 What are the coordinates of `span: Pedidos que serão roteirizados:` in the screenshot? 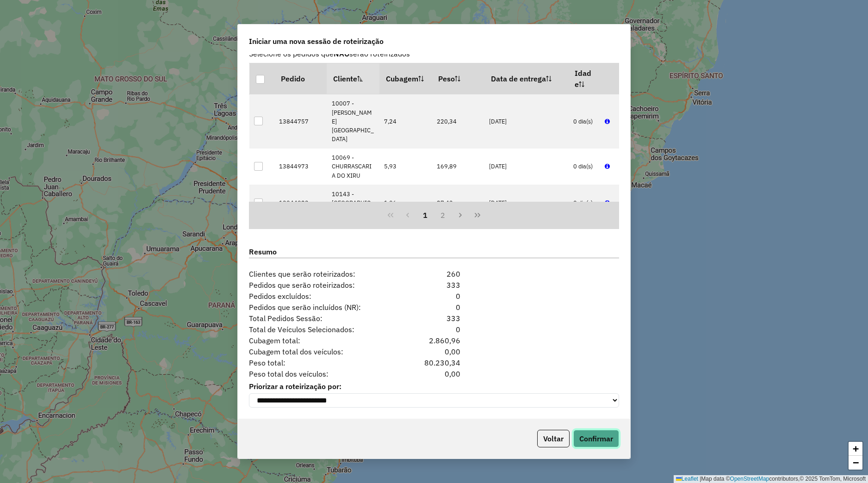 It's located at (322, 285).